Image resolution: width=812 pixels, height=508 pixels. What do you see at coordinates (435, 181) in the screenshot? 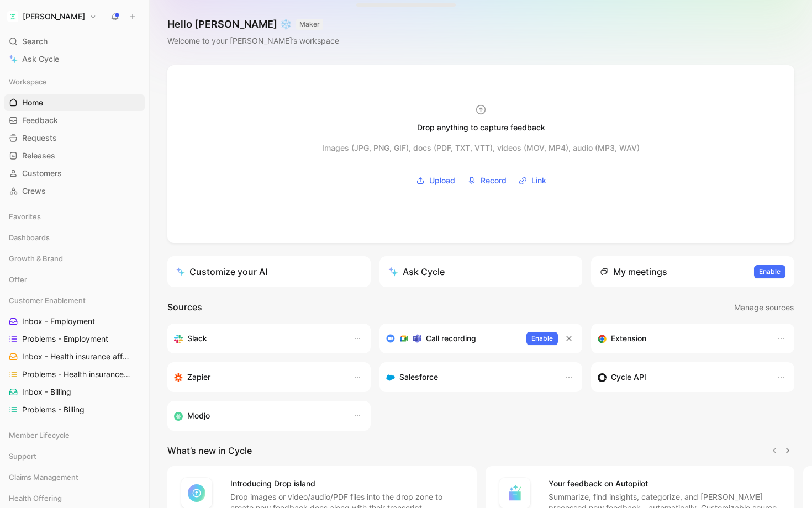
I see `button: Upload` at bounding box center [435, 181].